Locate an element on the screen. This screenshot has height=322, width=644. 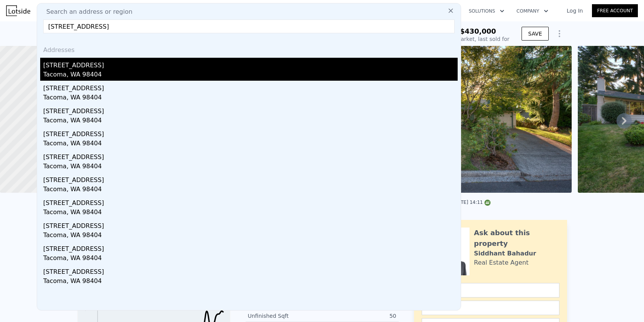
input: Email is located at coordinates (491, 309).